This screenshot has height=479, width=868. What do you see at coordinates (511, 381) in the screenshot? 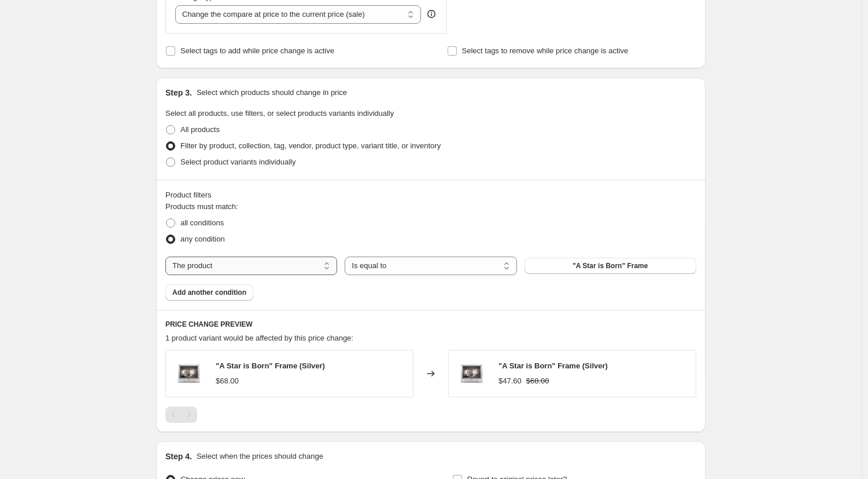
I see `div: $47.60` at bounding box center [511, 381].